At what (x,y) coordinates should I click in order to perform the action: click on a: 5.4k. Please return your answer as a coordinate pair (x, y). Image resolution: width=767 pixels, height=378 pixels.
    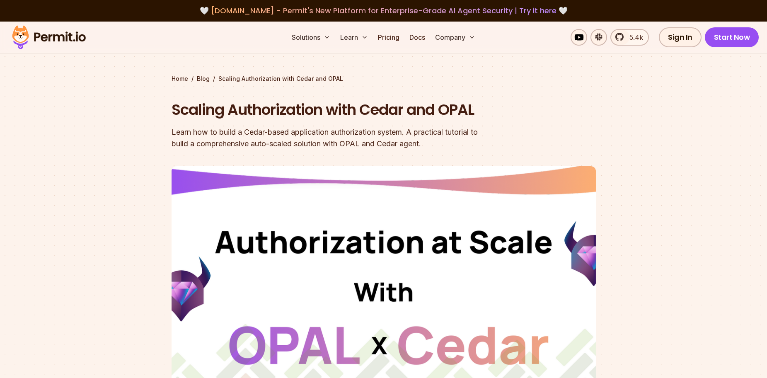
    Looking at the image, I should click on (629, 37).